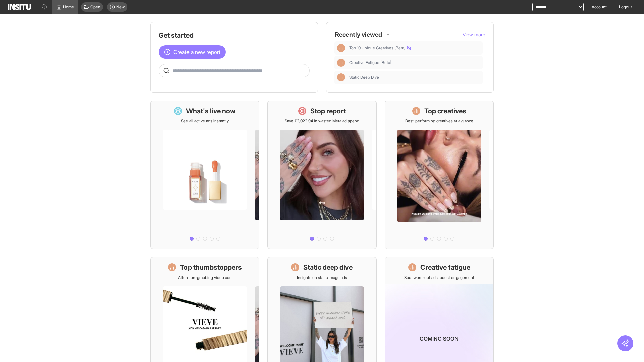 The image size is (644, 362). I want to click on a: Top creativesBest-performing creatives at a glance, so click(439, 175).